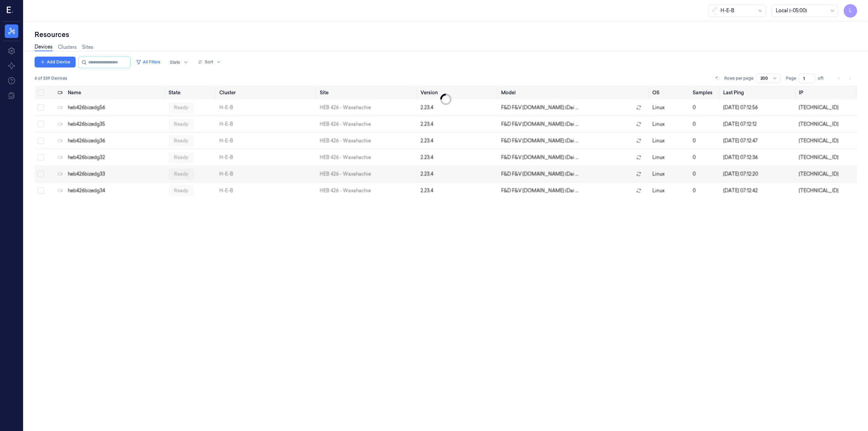 This screenshot has height=431, width=868. I want to click on th: Model, so click(574, 93).